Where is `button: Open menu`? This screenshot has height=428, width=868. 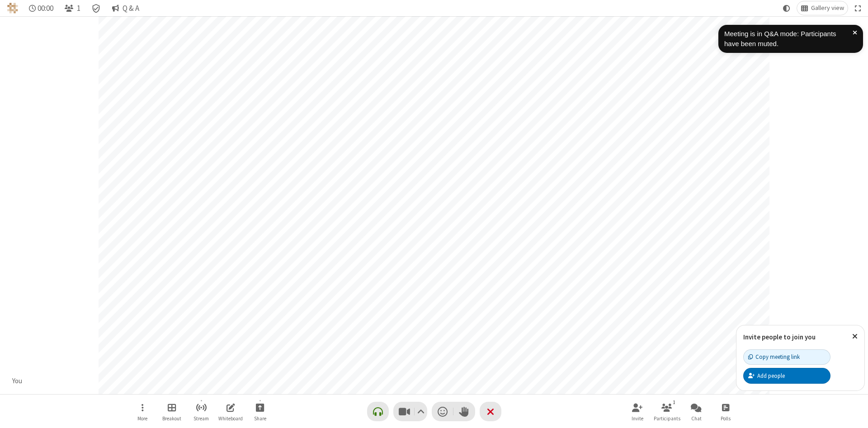
button: Open menu is located at coordinates (142, 411).